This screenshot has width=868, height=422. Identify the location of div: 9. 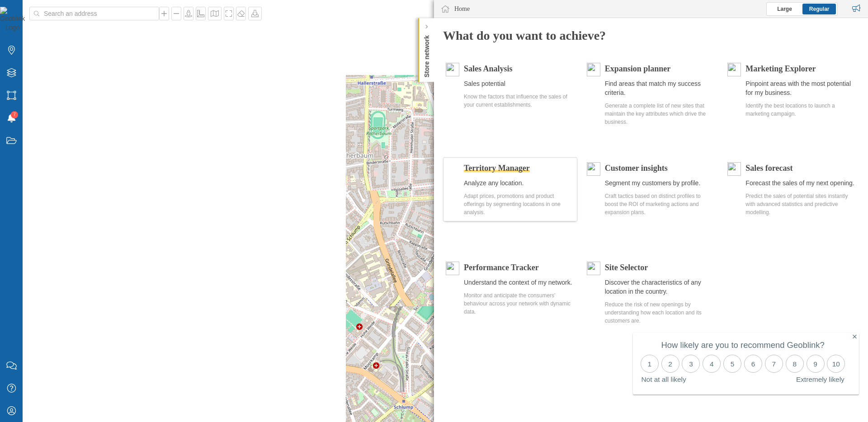
(816, 364).